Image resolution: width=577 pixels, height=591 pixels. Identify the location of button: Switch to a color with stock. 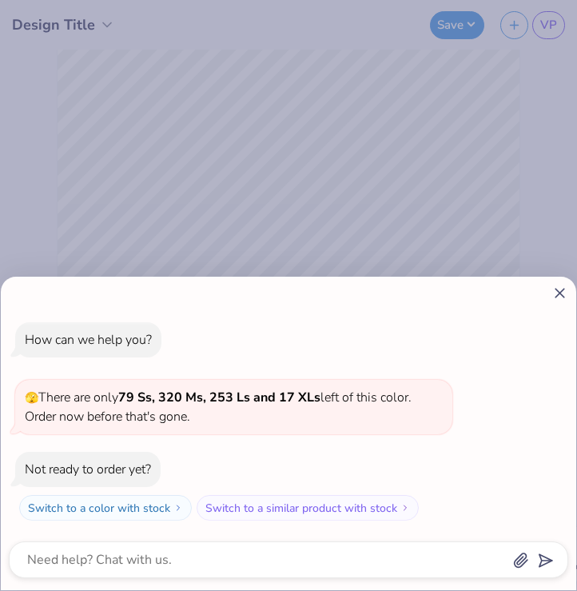
(106, 508).